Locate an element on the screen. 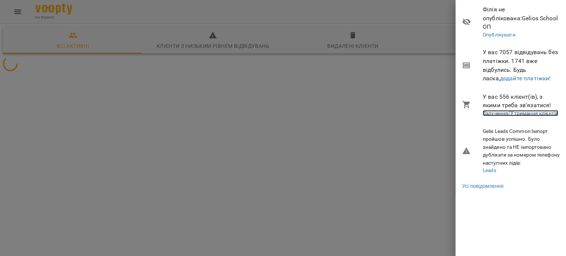 This screenshot has height=256, width=566. span: Філія не опублікована : Gelios School ОП is located at coordinates (521, 18).